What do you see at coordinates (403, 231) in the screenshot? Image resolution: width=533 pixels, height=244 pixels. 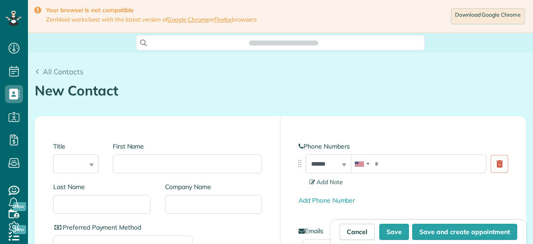 I see `label: Emails` at bounding box center [403, 231].